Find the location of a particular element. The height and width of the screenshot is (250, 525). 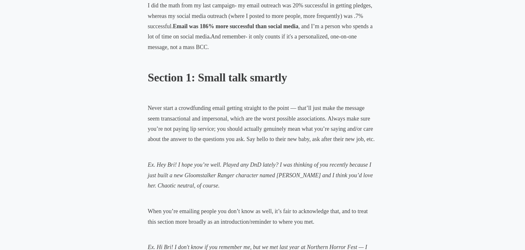

b: Section 1: Small talk smartly is located at coordinates (217, 77).